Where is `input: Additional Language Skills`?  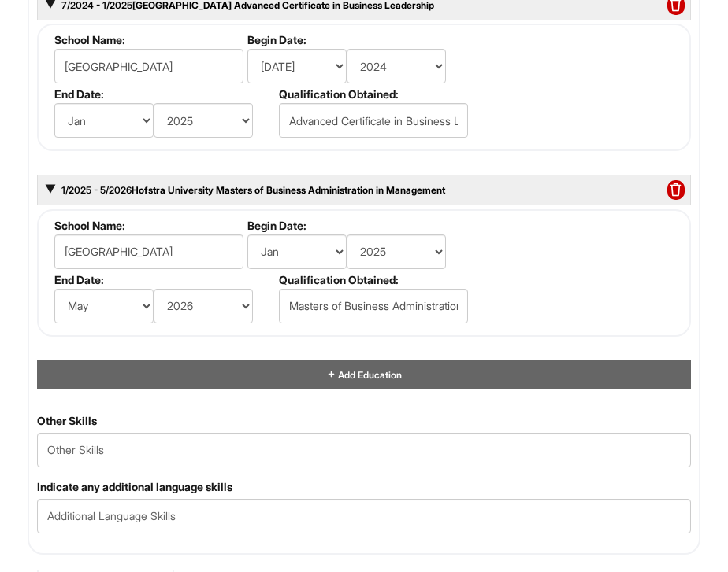 input: Additional Language Skills is located at coordinates (364, 516).